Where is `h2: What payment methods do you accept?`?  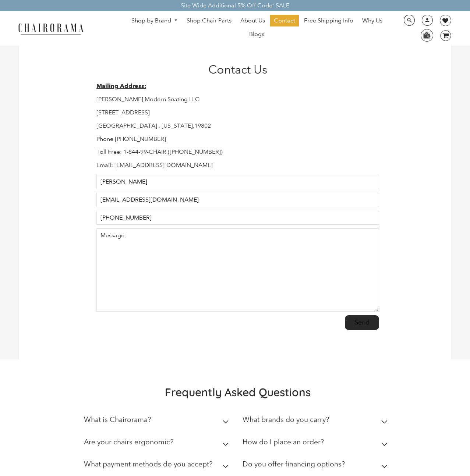 h2: What payment methods do you accept? is located at coordinates (148, 464).